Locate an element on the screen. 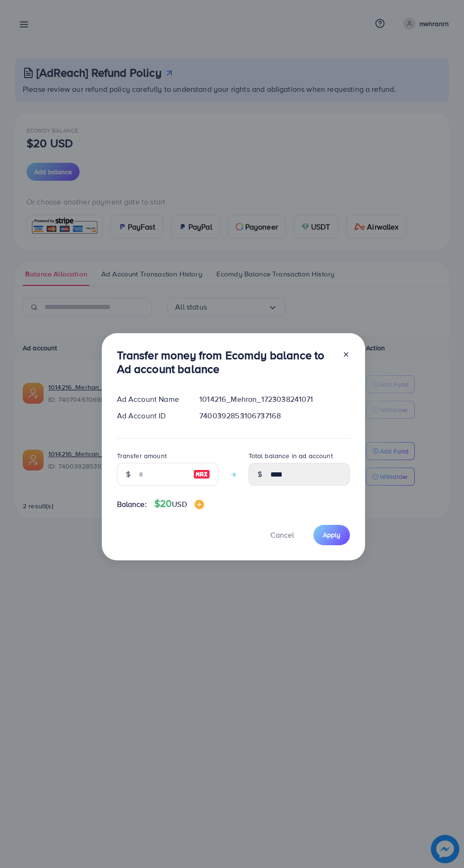 The height and width of the screenshot is (868, 464). div: 1014216_Mehran_1723038241071 is located at coordinates (274, 398).